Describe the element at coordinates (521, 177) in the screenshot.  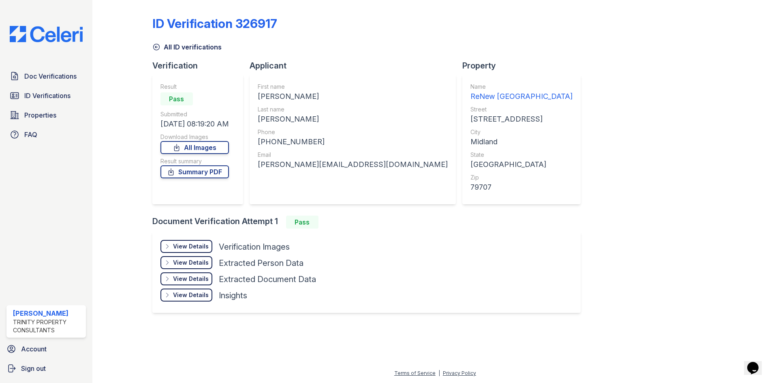
I see `div: Zip` at that location.